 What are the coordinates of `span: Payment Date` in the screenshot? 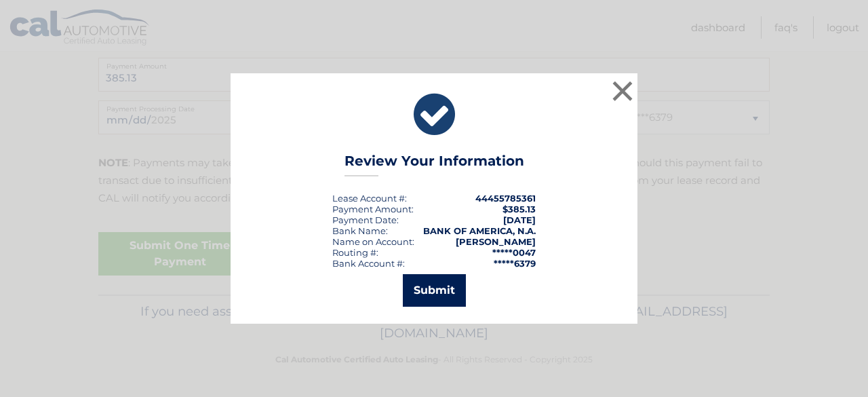 It's located at (364, 220).